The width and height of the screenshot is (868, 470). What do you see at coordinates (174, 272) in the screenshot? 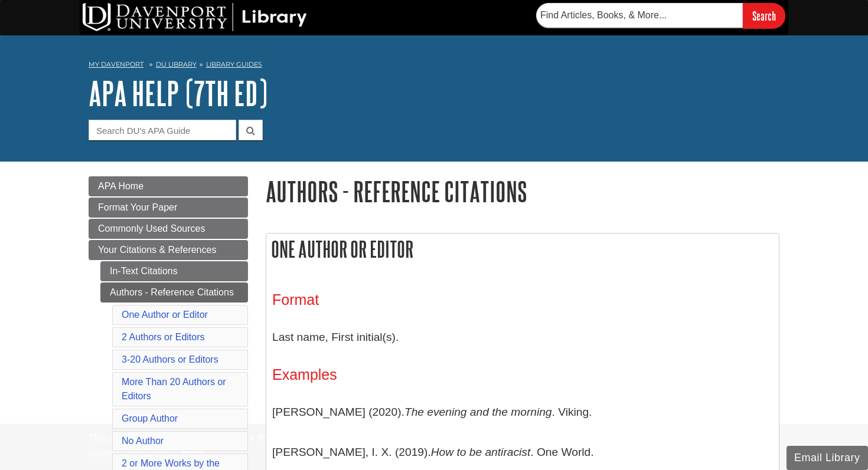
I see `a: In-Text Citations` at bounding box center [174, 272].